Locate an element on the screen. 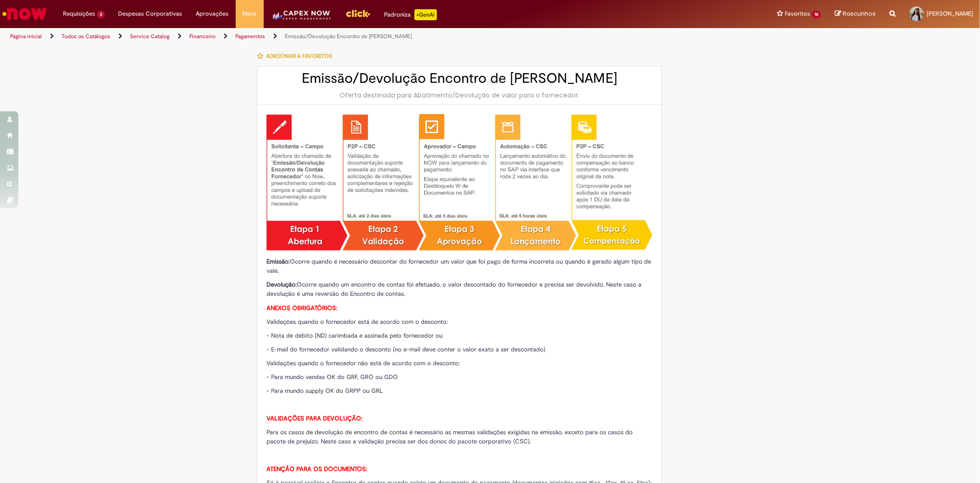  span: - Para mundo vendas OK do GRF, GRO ou GDO is located at coordinates (333, 377).